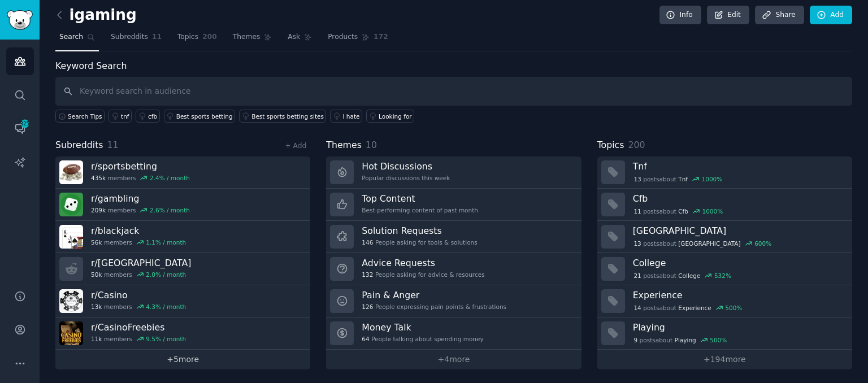  Describe the element at coordinates (683, 211) in the screenshot. I see `span: Cfb` at that location.